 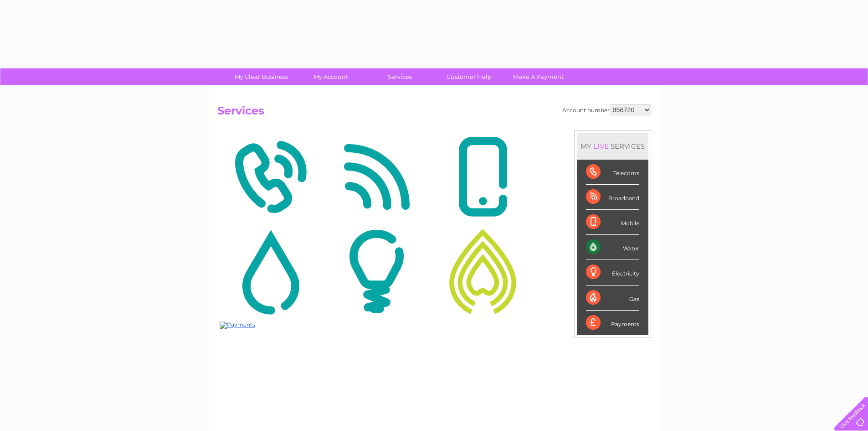 What do you see at coordinates (270, 271) in the screenshot?
I see `img: Water` at bounding box center [270, 271].